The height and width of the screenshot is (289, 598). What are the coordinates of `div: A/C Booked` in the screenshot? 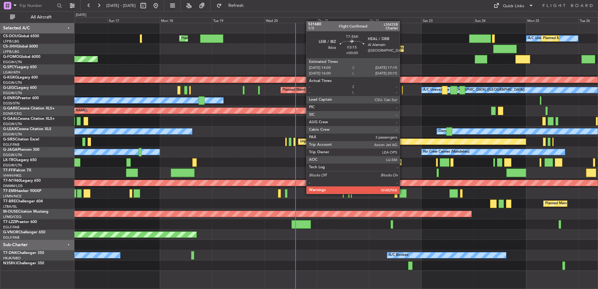 It's located at (399, 255).